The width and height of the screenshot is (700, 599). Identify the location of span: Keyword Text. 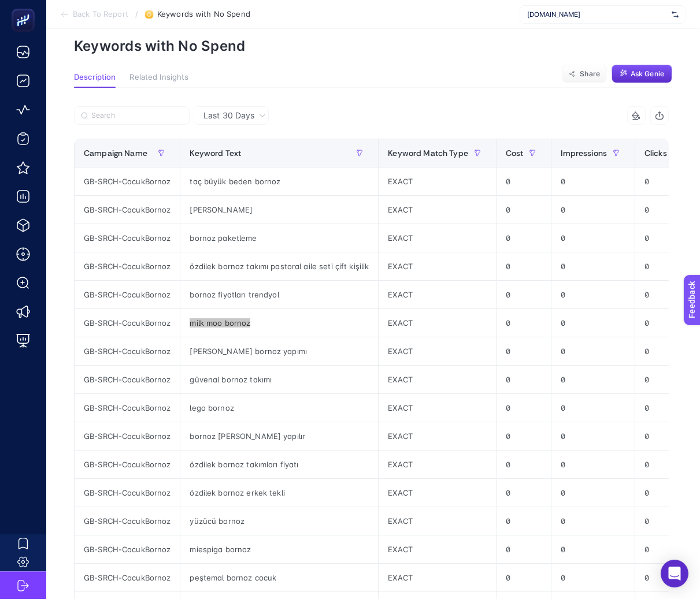
(215, 153).